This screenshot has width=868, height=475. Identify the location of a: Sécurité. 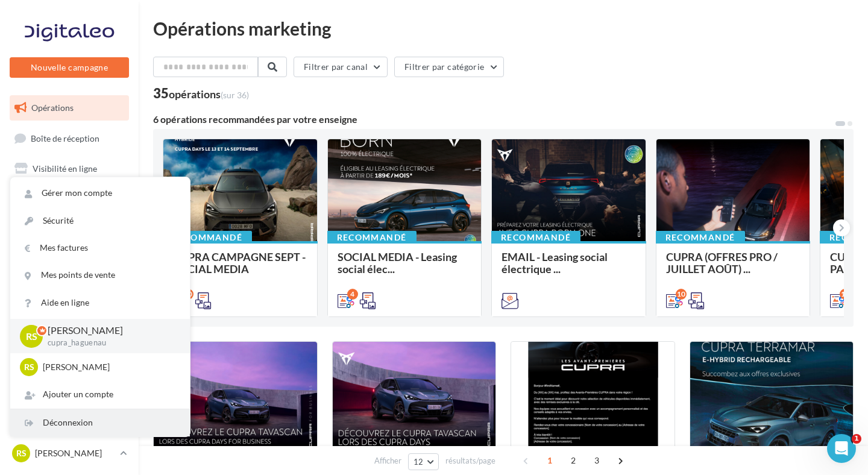
(100, 221).